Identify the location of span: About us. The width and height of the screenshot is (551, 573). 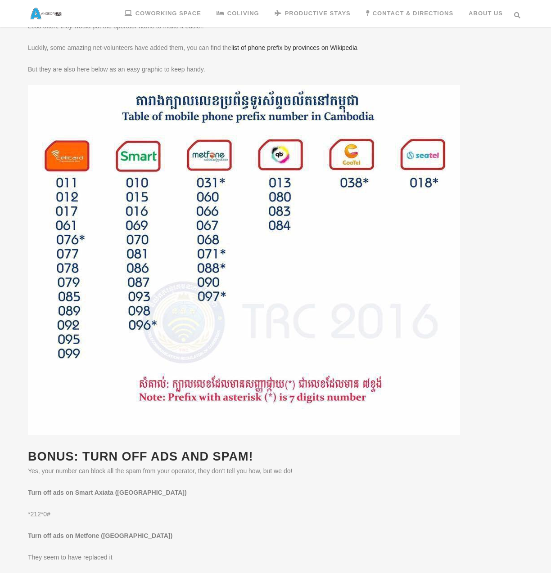
(485, 13).